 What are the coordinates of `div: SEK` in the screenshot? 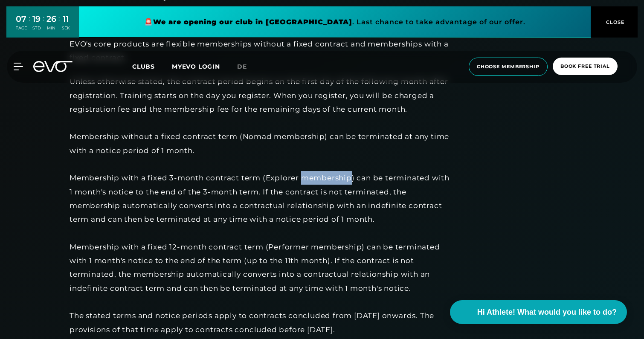 It's located at (66, 28).